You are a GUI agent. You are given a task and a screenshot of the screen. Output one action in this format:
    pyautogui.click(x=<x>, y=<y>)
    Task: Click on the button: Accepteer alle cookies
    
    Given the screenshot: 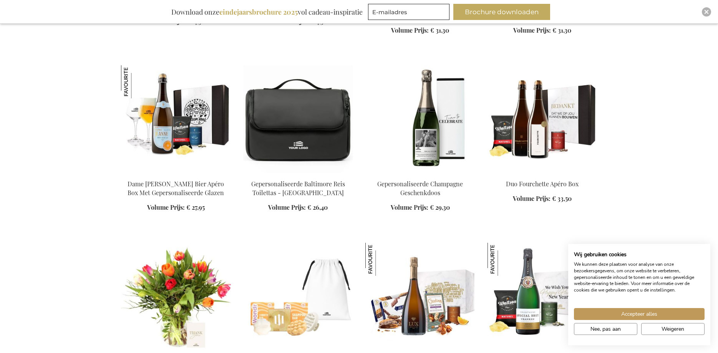 What is the action you would take?
    pyautogui.click(x=639, y=314)
    